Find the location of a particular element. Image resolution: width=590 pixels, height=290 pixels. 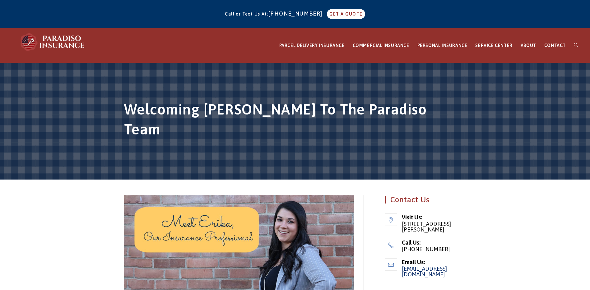

a: SERVICE CENTER is located at coordinates (494, 45).